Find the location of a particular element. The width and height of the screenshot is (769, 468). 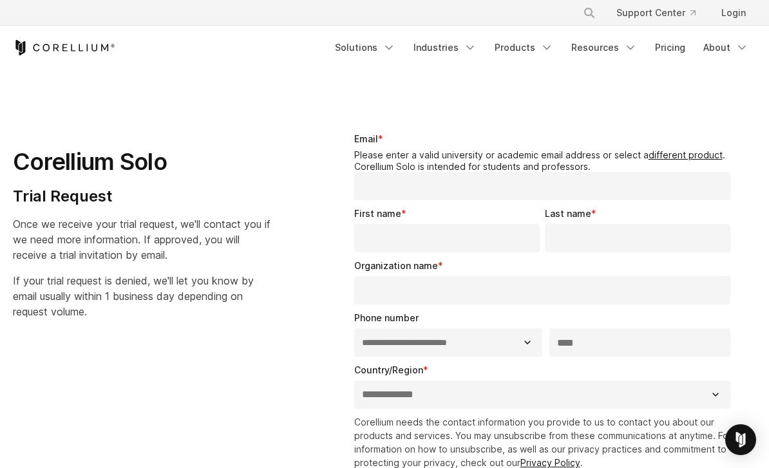

a: Login is located at coordinates (734, 13).